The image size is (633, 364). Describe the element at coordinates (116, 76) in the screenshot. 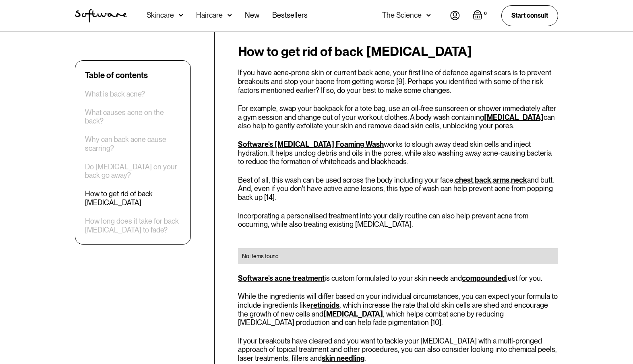

I see `div: Table of contents` at that location.